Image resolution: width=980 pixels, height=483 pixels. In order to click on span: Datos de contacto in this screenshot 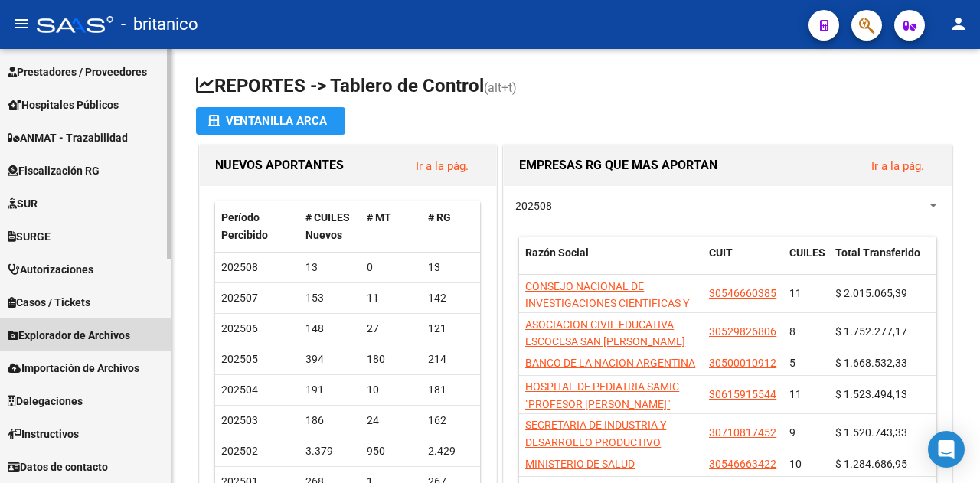, I will do `click(58, 467)`.